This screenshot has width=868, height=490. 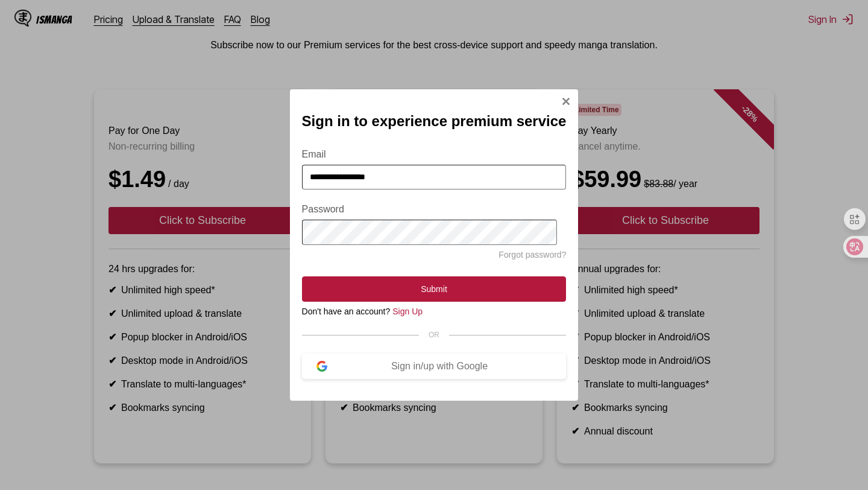 I want to click on button: Submit, so click(x=434, y=289).